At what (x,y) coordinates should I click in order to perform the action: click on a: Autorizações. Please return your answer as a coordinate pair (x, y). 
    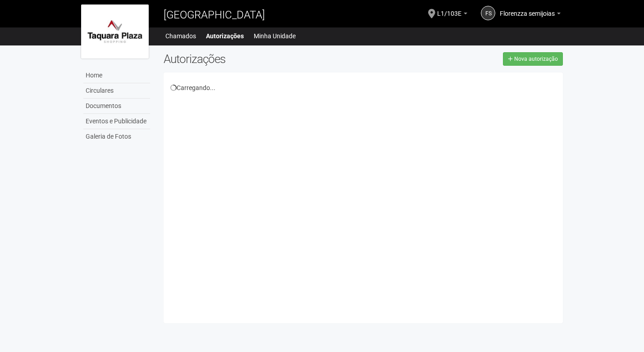
    Looking at the image, I should click on (225, 36).